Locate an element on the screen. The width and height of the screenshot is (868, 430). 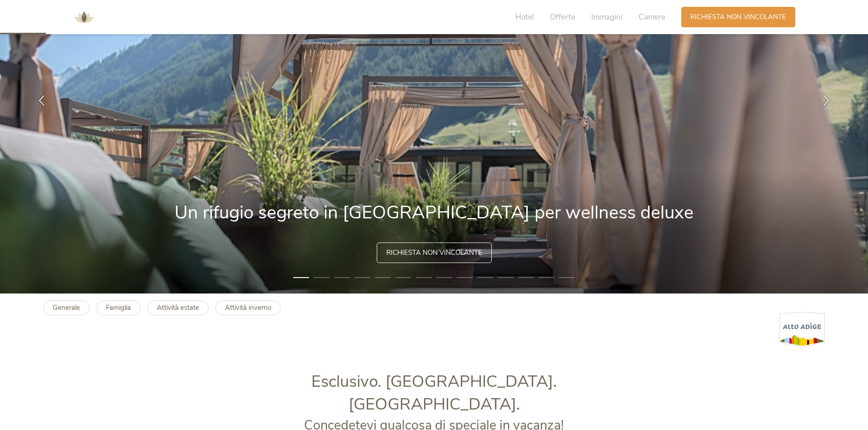
a: AMONTI & LUNARIS Wellnessresort is located at coordinates (84, 17).